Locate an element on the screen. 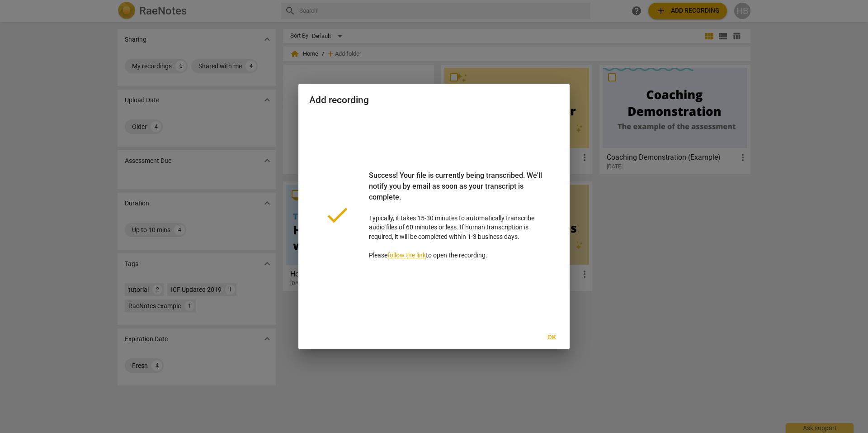 This screenshot has height=433, width=868. span: Ok is located at coordinates (551, 338).